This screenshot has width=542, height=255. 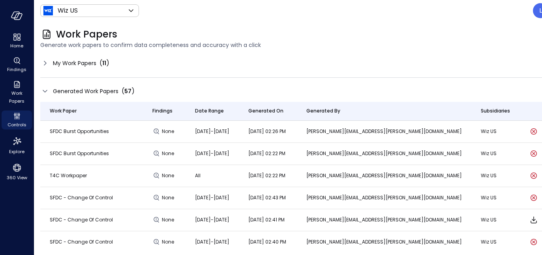 I want to click on span: My Work Papers, so click(x=75, y=63).